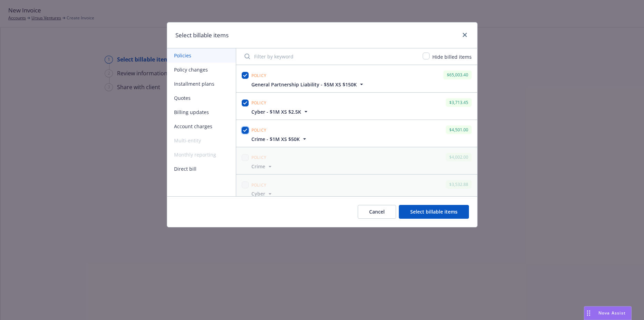 This screenshot has width=644, height=320. What do you see at coordinates (201, 112) in the screenshot?
I see `button: Billing updates` at bounding box center [201, 112].